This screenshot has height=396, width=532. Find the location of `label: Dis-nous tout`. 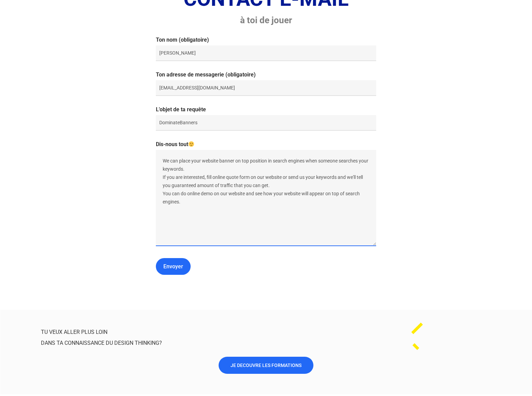

label: Dis-nous tout is located at coordinates (266, 195).